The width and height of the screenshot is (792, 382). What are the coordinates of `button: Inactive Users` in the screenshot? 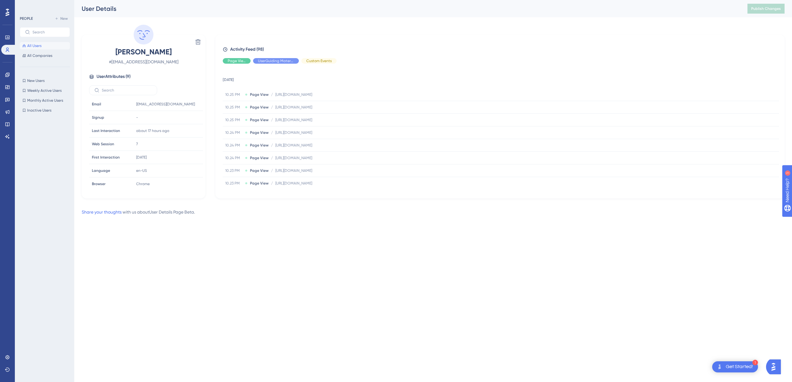 It's located at (45, 110).